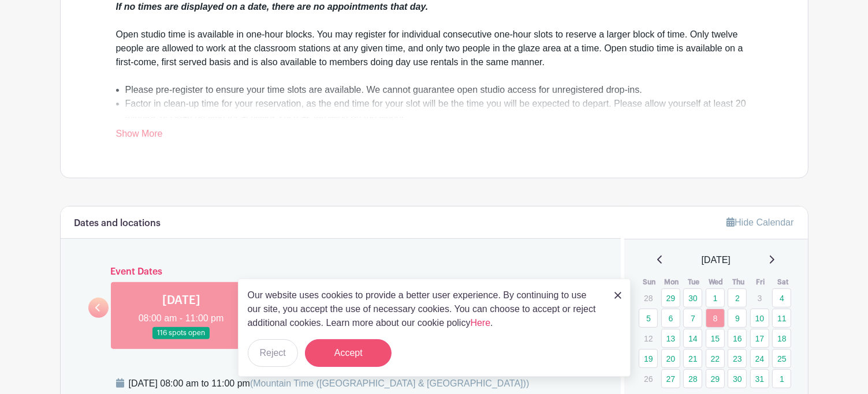  Describe the element at coordinates (671, 318) in the screenshot. I see `a: 6` at that location.